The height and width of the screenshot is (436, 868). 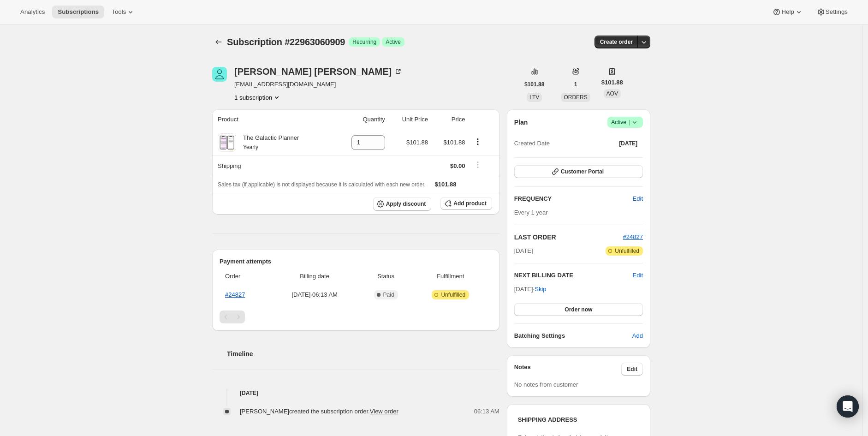 I want to click on span: Billing date, so click(x=315, y=276).